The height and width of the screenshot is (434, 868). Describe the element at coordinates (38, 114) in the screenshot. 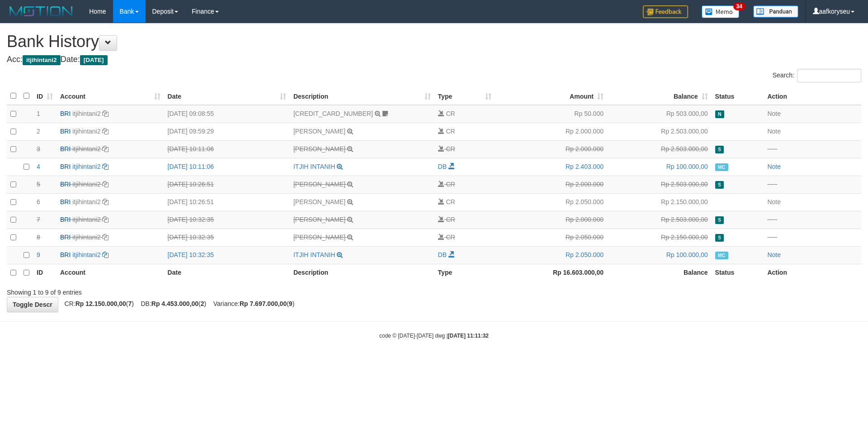

I see `span: 1` at that location.